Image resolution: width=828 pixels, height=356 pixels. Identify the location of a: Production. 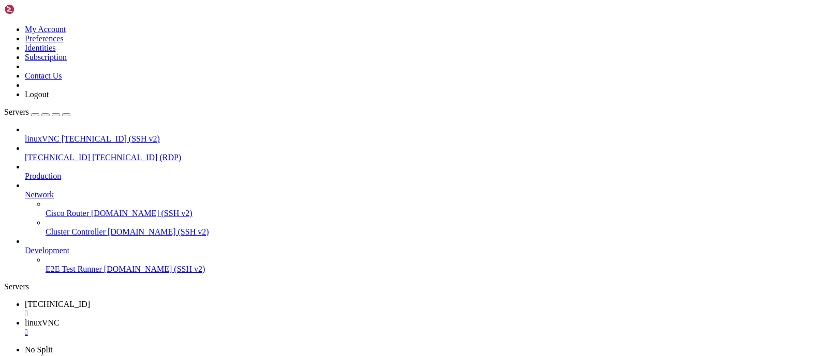
(424, 176).